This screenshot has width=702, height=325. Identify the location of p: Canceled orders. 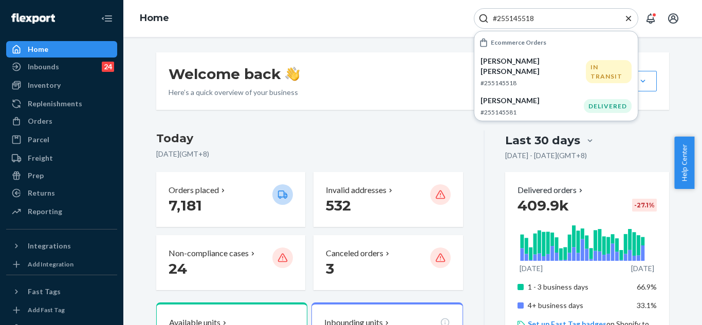
(355, 253).